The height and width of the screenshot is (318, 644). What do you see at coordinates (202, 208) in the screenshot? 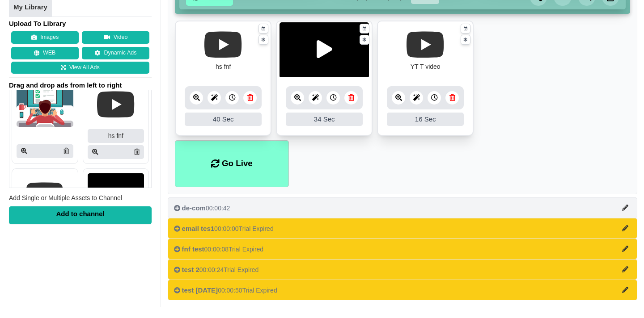
I see `div: 00:00:42` at bounding box center [202, 208].